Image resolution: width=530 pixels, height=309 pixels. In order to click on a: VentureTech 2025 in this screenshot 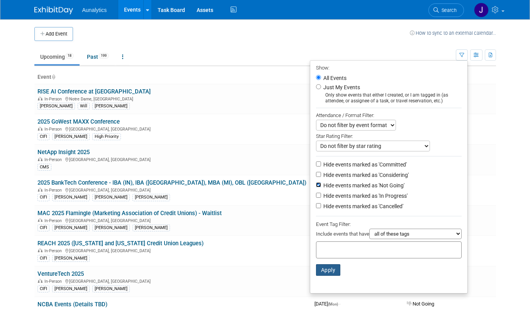, I will do `click(61, 274)`.